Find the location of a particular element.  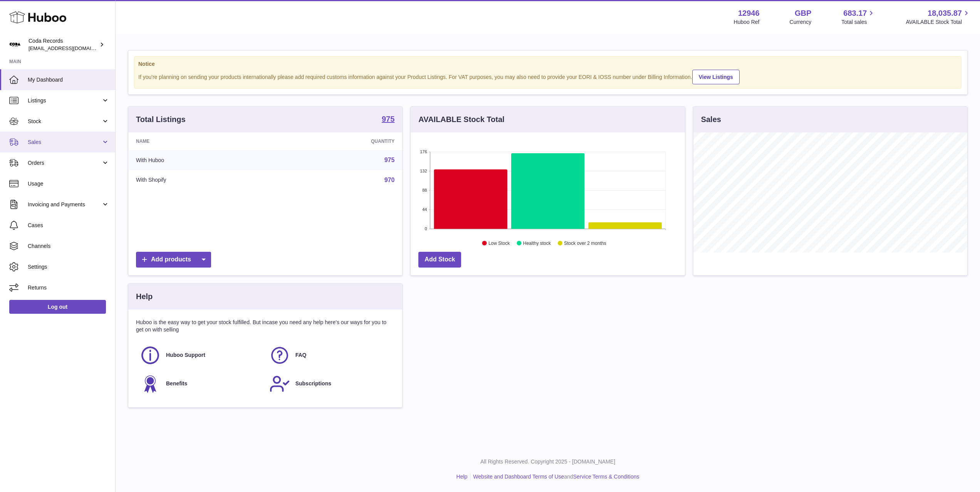

p: Huboo is the easy way to get your stock fulfilled. But incase you need any help here's our ways f... is located at coordinates (265, 326).